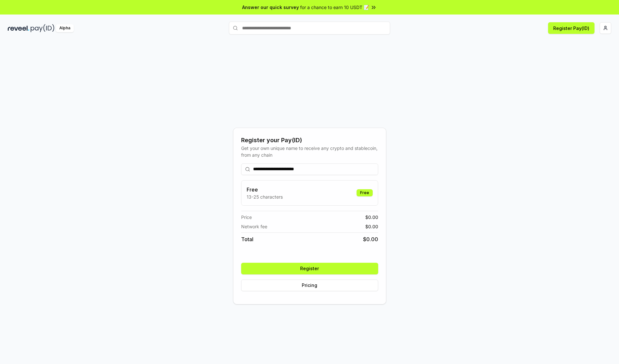 The width and height of the screenshot is (619, 364). What do you see at coordinates (571, 28) in the screenshot?
I see `button: Register Pay(ID)` at bounding box center [571, 28].